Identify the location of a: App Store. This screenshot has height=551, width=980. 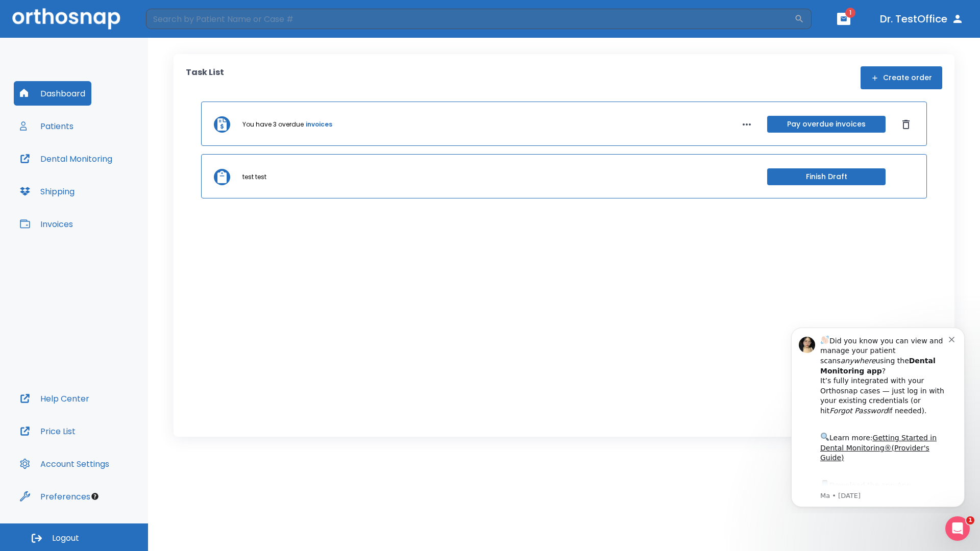
(90, 172).